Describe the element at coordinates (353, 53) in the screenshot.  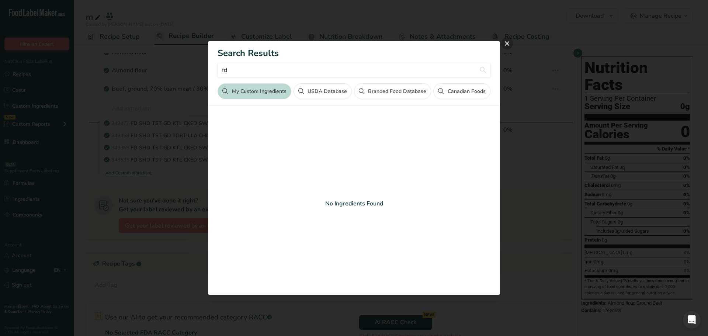
I see `h1: Search Results` at that location.